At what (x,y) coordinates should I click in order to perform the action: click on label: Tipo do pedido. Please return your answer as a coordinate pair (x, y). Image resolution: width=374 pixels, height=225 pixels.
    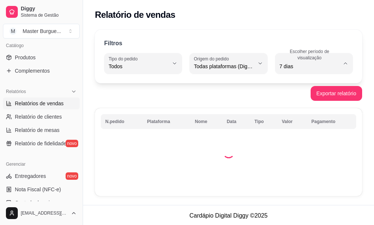
    Looking at the image, I should click on (124, 59).